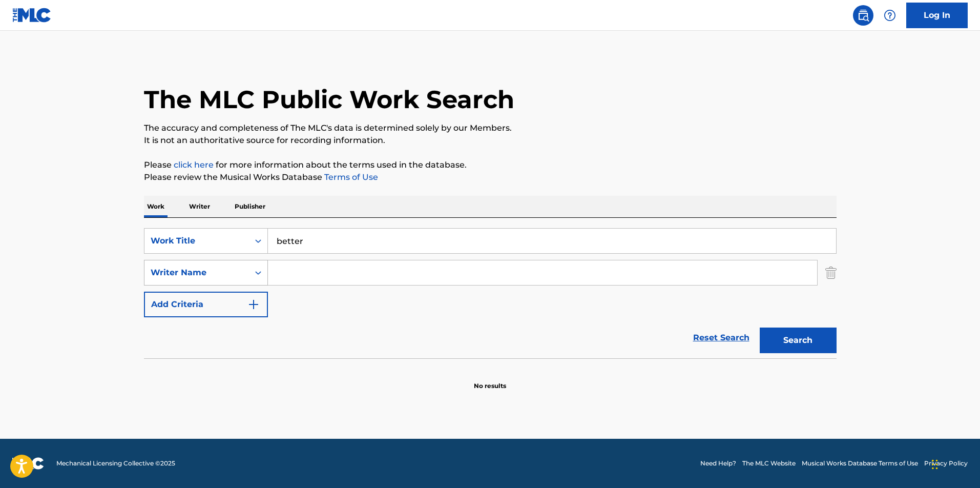 This screenshot has width=980, height=488. What do you see at coordinates (250, 206) in the screenshot?
I see `p: Publisher` at bounding box center [250, 206].